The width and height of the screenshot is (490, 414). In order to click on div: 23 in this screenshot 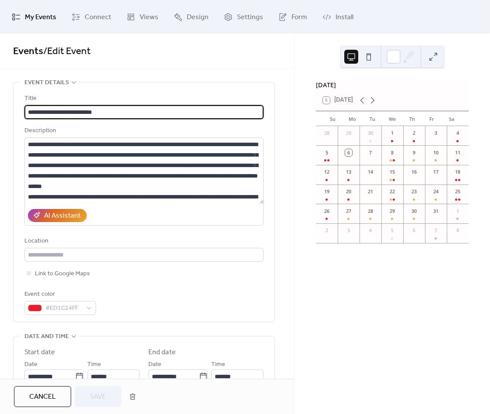, I will do `click(414, 191)`.